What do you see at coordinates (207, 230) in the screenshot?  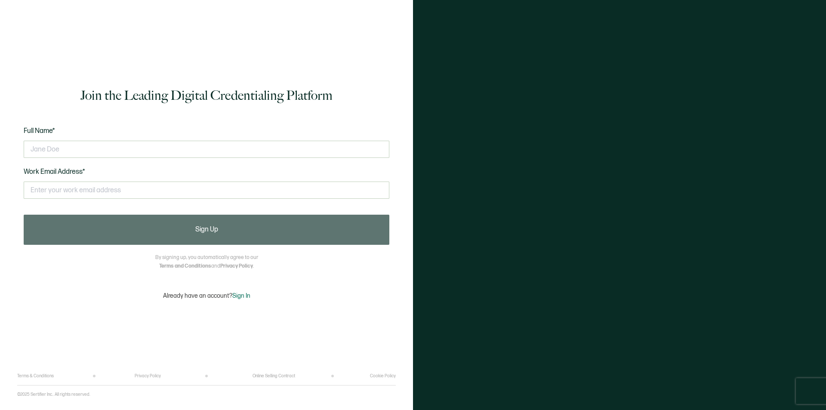 I see `span: Sign Up` at bounding box center [207, 230].